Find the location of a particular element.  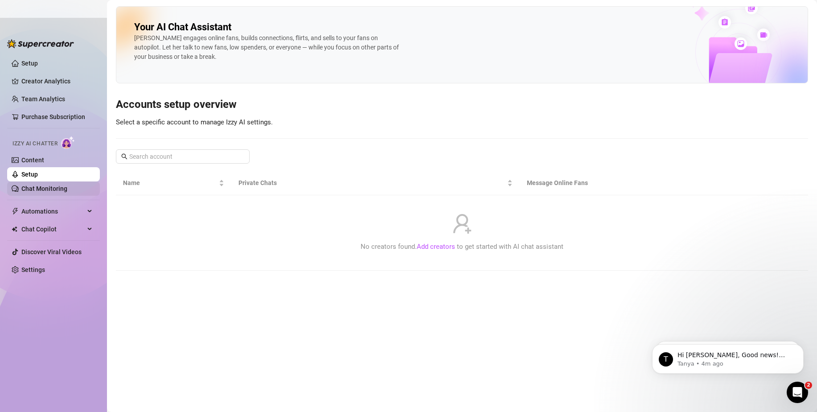

th: Message Online Fans is located at coordinates (615, 183).